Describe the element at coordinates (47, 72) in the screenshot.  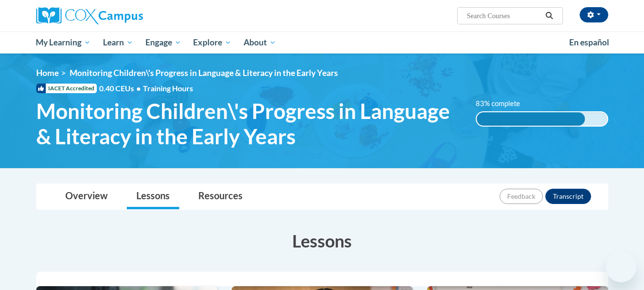
I see `a: Home` at that location.